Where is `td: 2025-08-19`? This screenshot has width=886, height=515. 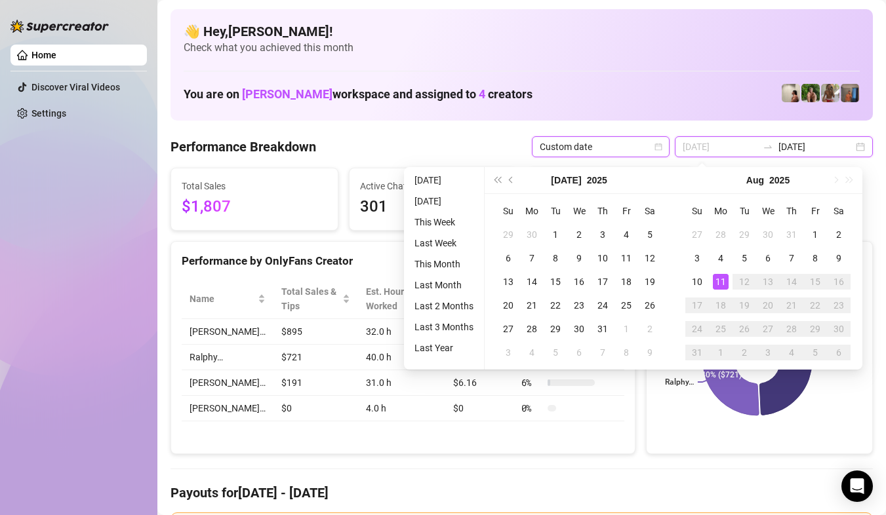
td: 2025-08-19 is located at coordinates (744, 306).